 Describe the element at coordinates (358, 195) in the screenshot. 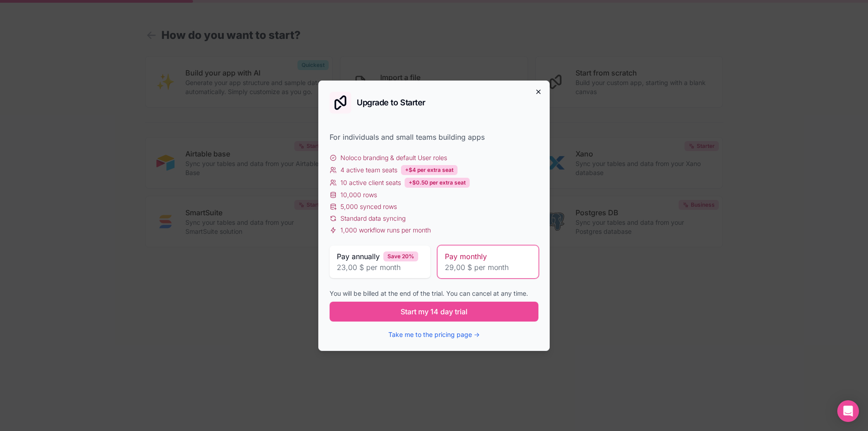

I see `span: 10,000 rows` at that location.